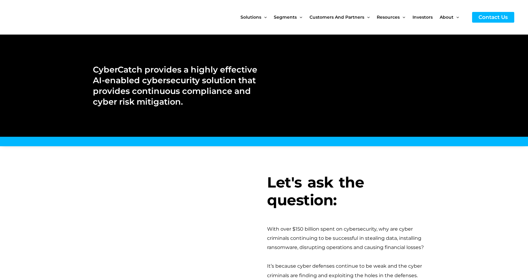 This screenshot has width=528, height=279. What do you see at coordinates (423, 17) in the screenshot?
I see `span: Investors` at bounding box center [423, 17].